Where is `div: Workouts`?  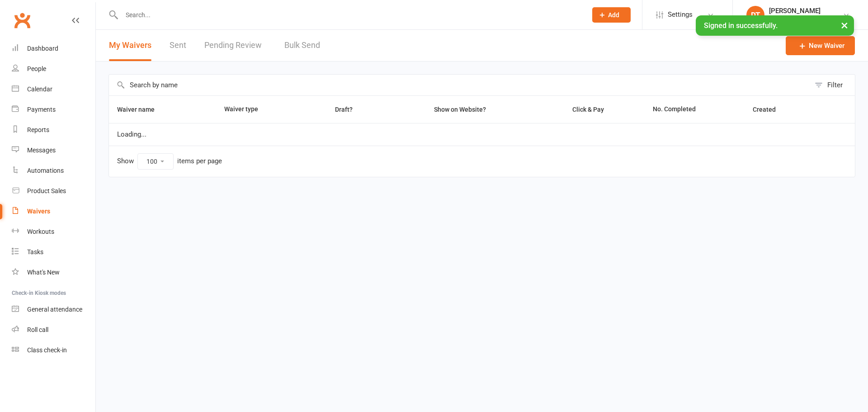
div: Workouts is located at coordinates (41, 231).